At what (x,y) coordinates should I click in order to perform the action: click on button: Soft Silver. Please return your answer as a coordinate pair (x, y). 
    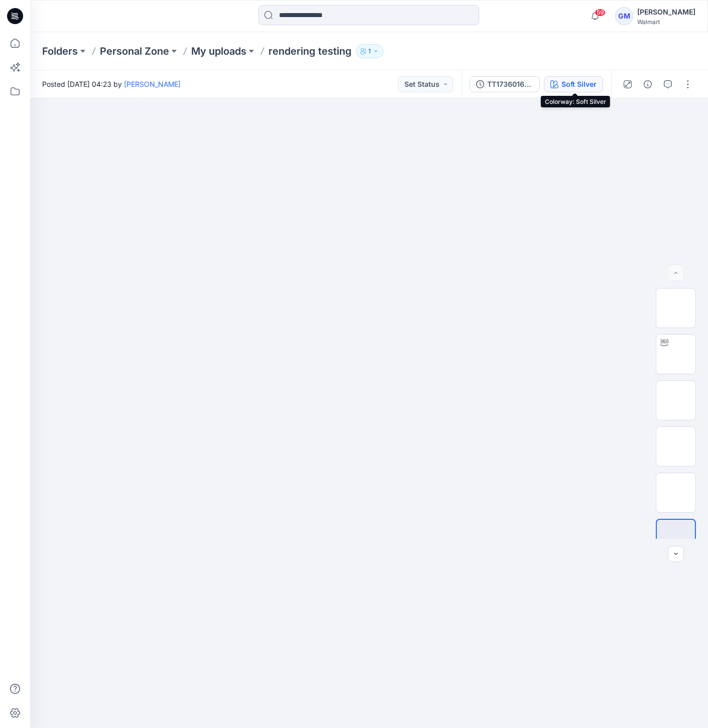
    Looking at the image, I should click on (573, 84).